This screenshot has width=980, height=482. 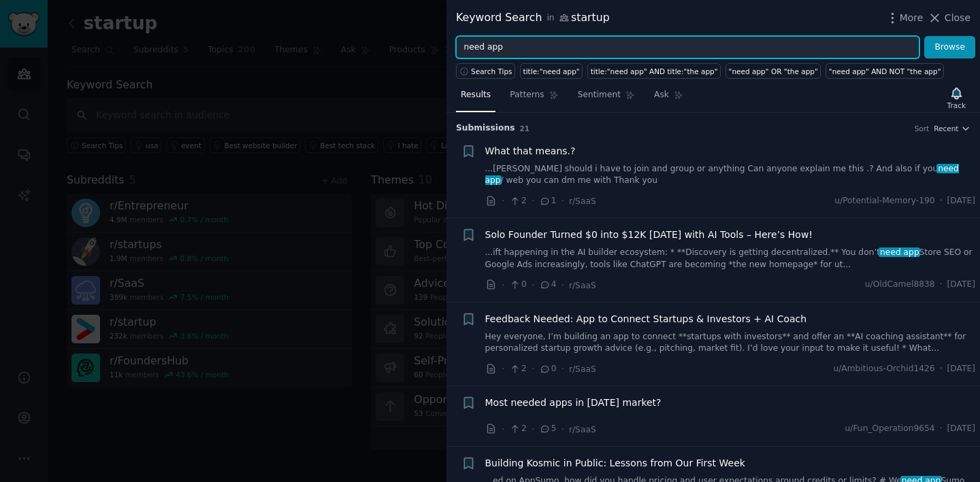 I want to click on a: What that means.?, so click(x=530, y=151).